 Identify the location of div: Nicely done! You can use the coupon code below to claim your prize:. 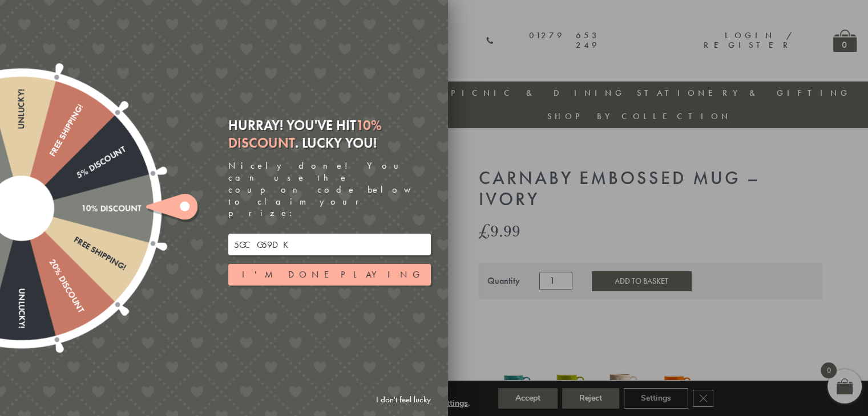
(329, 190).